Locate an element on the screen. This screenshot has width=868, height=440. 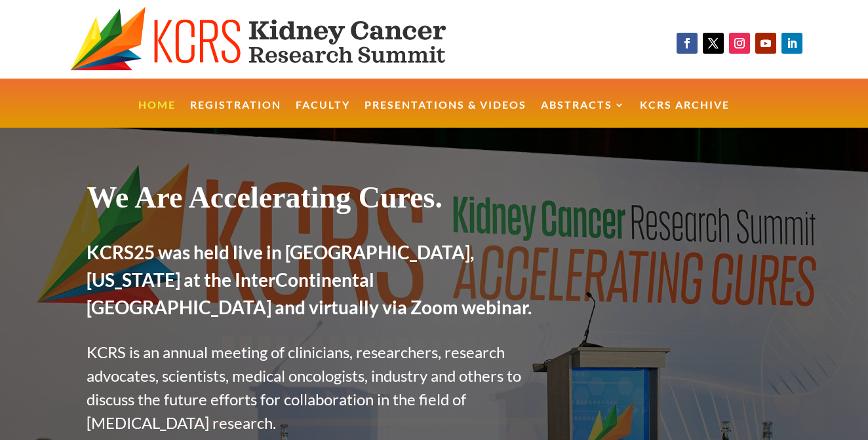
a: Registration is located at coordinates (236, 114).